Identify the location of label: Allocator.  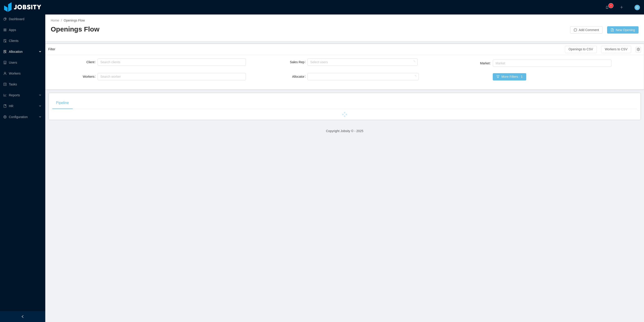
(300, 77).